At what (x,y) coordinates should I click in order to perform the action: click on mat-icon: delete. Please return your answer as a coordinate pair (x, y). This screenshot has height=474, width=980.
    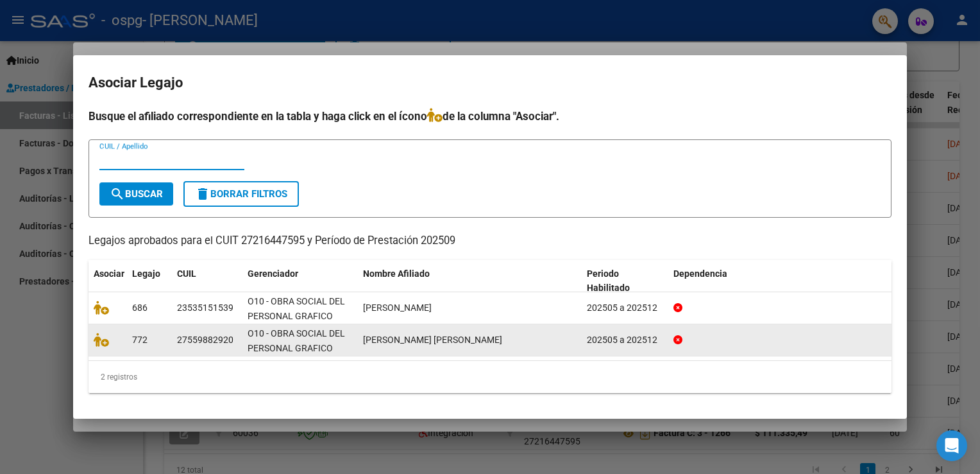
    Looking at the image, I should click on (202, 194).